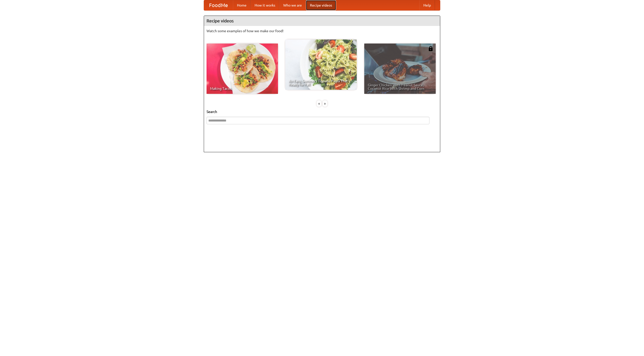  What do you see at coordinates (242, 88) in the screenshot?
I see `span: Making Tacos` at bounding box center [242, 88].